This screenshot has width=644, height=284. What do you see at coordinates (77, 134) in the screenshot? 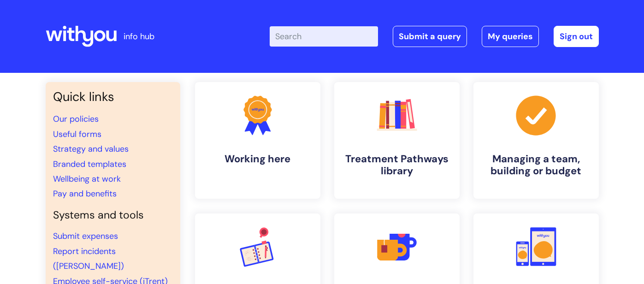
I see `a: Useful forms` at bounding box center [77, 134].